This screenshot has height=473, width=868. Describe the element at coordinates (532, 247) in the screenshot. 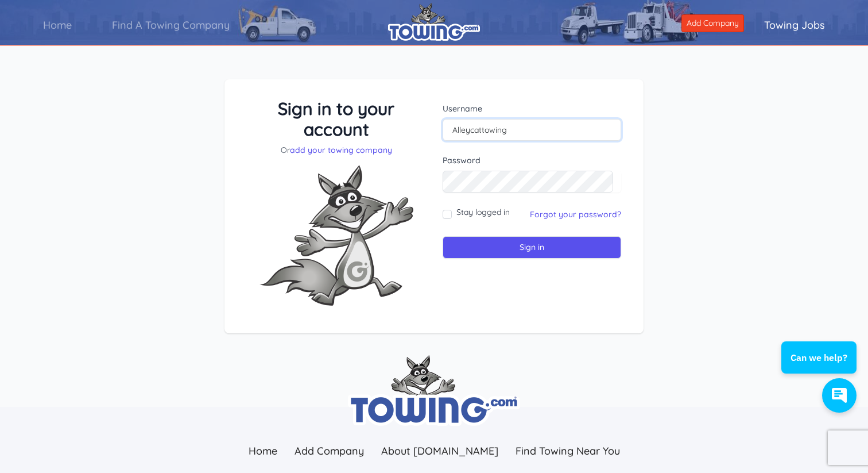

I see `input: Sign in` at that location.